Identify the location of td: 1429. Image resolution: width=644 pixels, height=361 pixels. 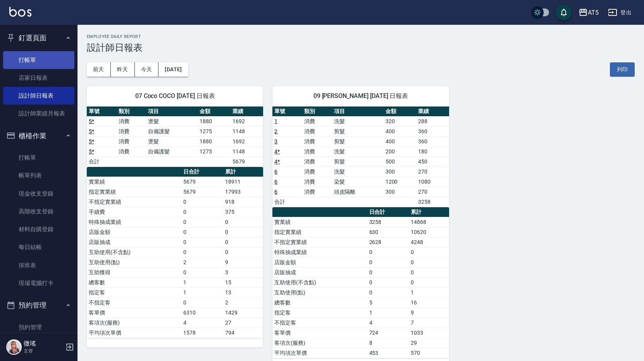
(243, 313).